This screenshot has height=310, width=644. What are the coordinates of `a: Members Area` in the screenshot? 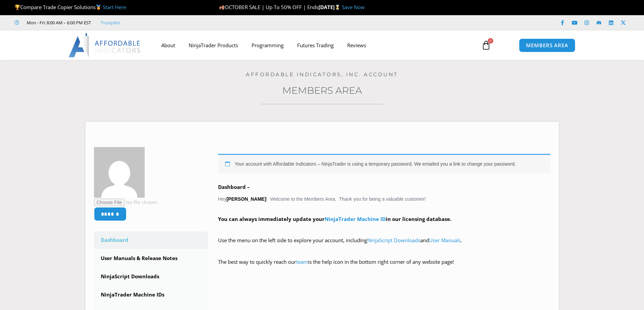 It's located at (322, 90).